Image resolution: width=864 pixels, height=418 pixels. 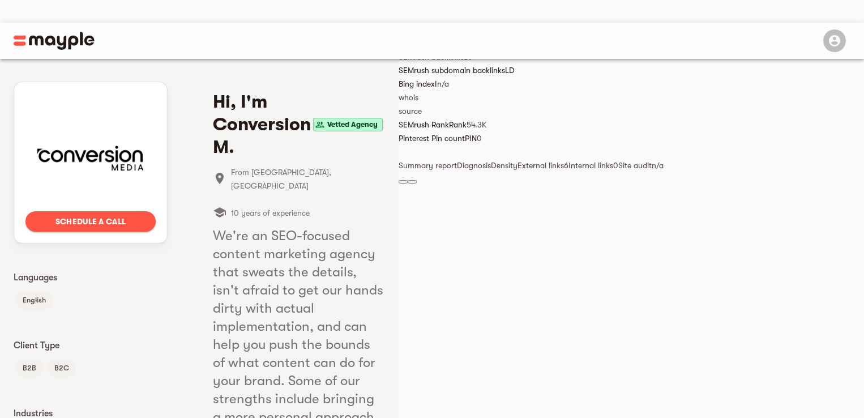 I want to click on span: Site audit, so click(x=635, y=165).